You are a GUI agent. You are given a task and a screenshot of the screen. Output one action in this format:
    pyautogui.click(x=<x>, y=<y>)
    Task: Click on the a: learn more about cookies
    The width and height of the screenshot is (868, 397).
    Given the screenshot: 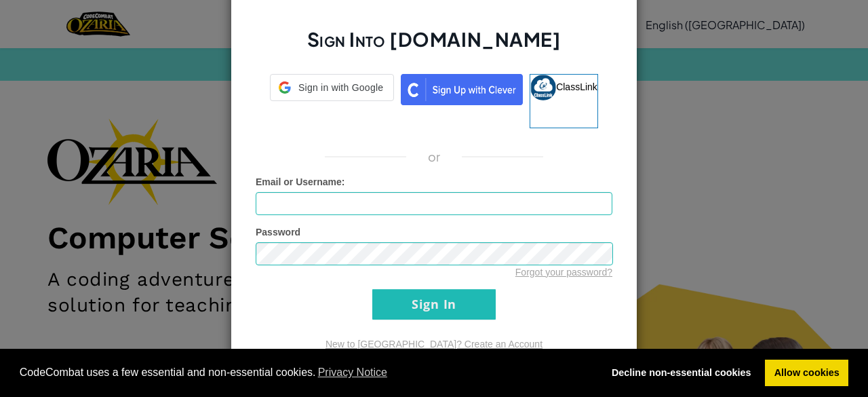 What is the action you would take?
    pyautogui.click(x=352, y=372)
    